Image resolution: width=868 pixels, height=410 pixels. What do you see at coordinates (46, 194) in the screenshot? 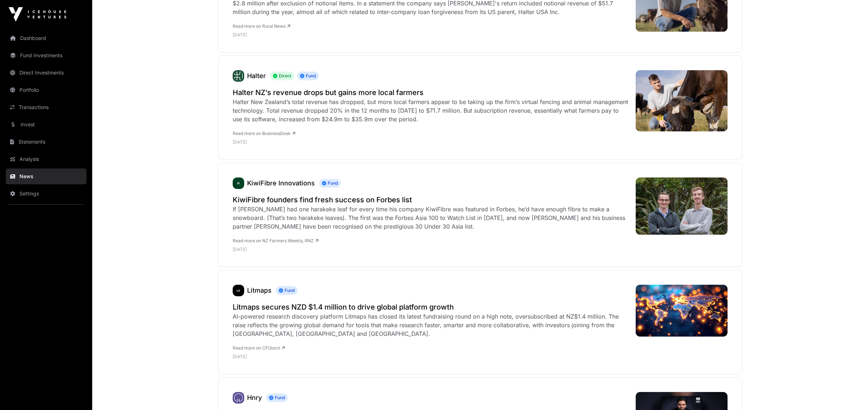
I see `a: Settings` at bounding box center [46, 194].